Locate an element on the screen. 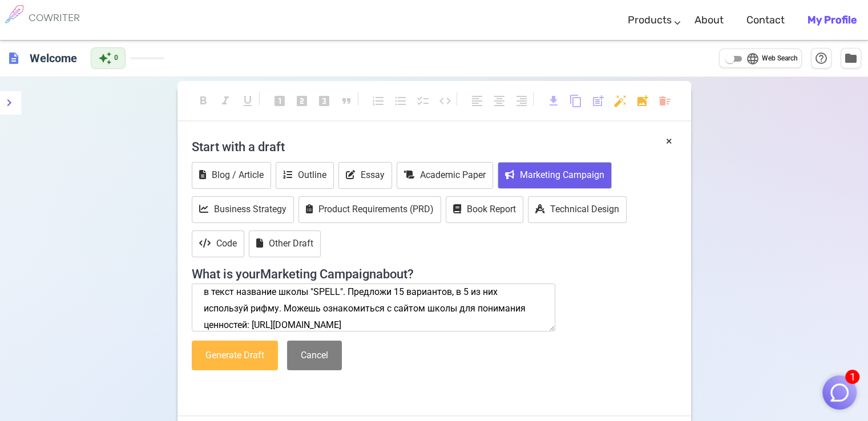 This screenshot has width=868, height=421. h4: What is your Marketing Campaign about? is located at coordinates (434, 271).